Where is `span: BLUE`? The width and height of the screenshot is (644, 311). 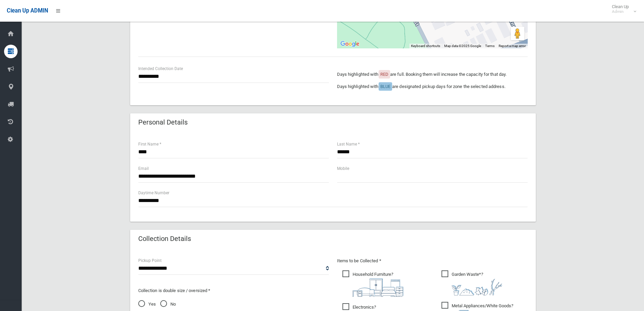
span: BLUE is located at coordinates (385, 86).